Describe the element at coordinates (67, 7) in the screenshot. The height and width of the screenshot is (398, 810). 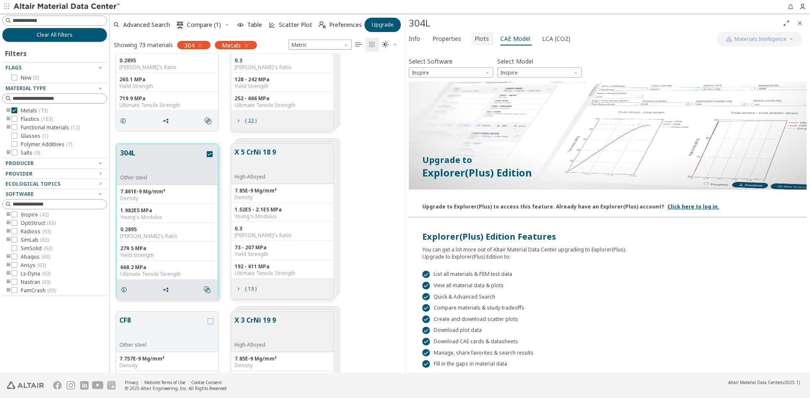
I see `img: Altair Material Data Center` at that location.